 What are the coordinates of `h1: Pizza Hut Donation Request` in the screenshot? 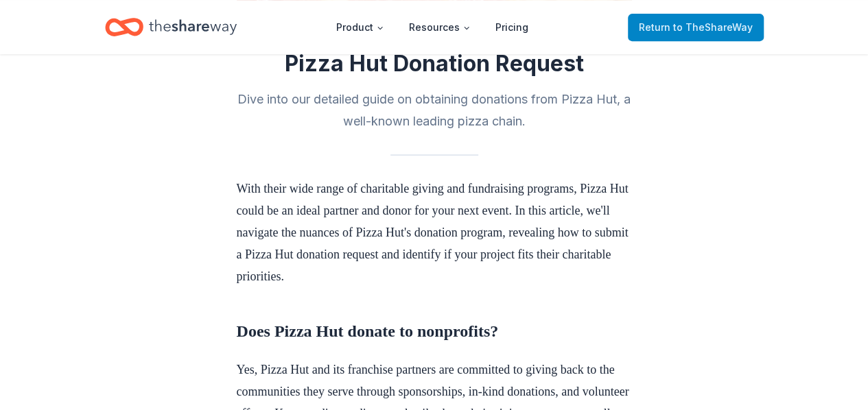 It's located at (434, 64).